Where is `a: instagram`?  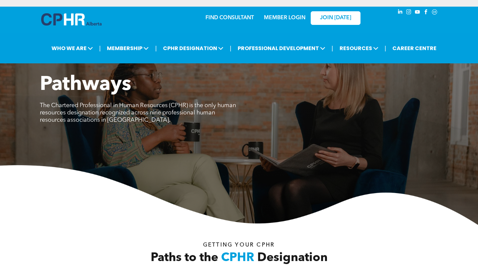
a: instagram is located at coordinates (408, 13).